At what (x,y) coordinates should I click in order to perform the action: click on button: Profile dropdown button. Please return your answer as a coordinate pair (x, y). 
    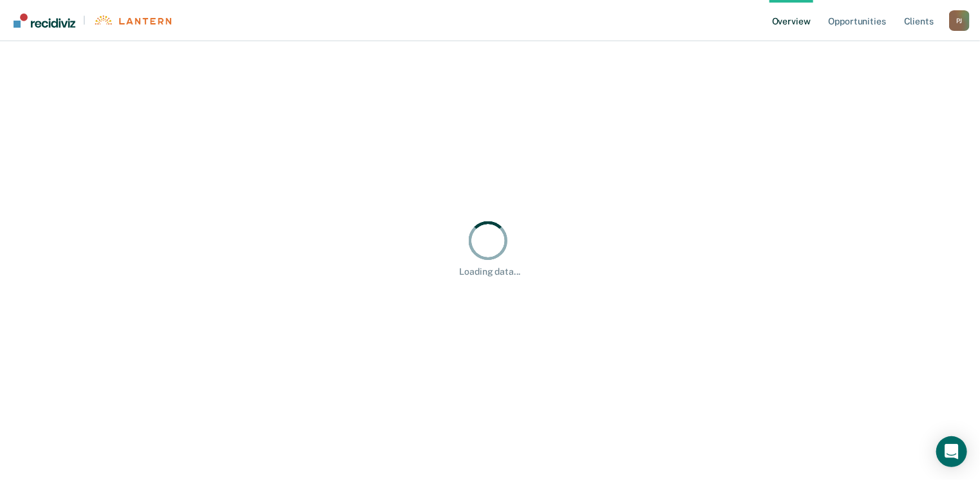
    Looking at the image, I should click on (960, 20).